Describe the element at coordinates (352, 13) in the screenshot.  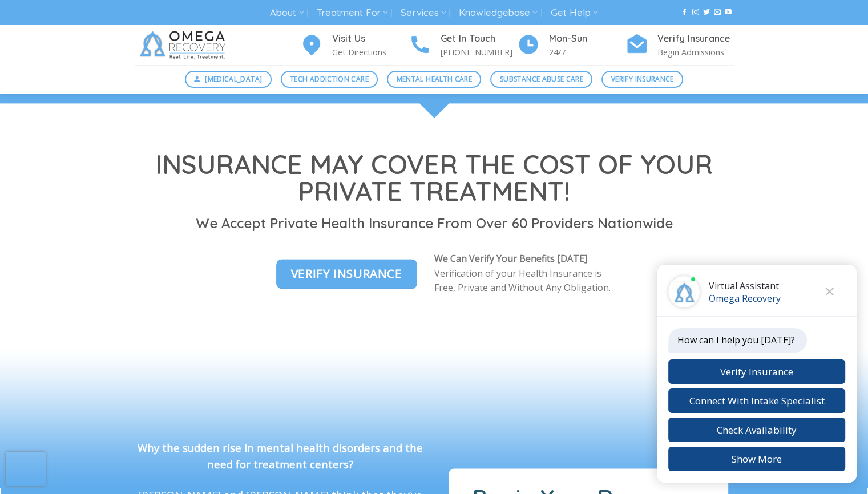
I see `a: Treatment For` at that location.